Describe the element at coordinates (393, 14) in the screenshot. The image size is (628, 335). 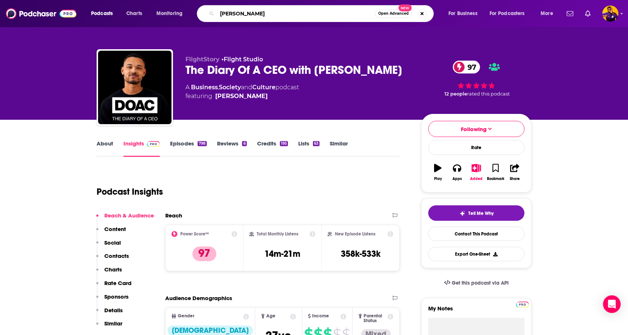
I see `button: Open AdvancedNew` at that location.